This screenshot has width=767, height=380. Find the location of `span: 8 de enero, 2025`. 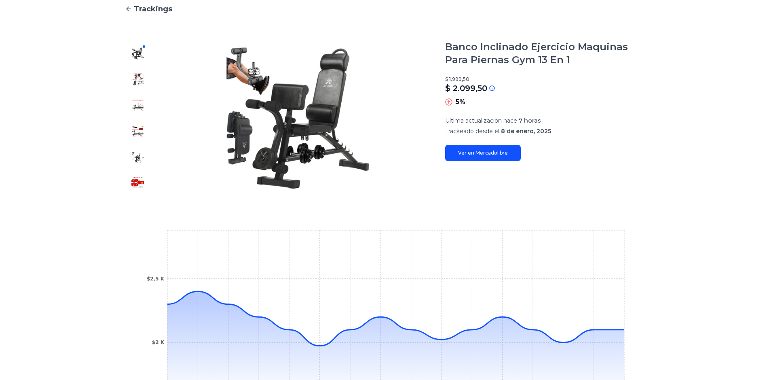

span: 8 de enero, 2025 is located at coordinates (526, 131).